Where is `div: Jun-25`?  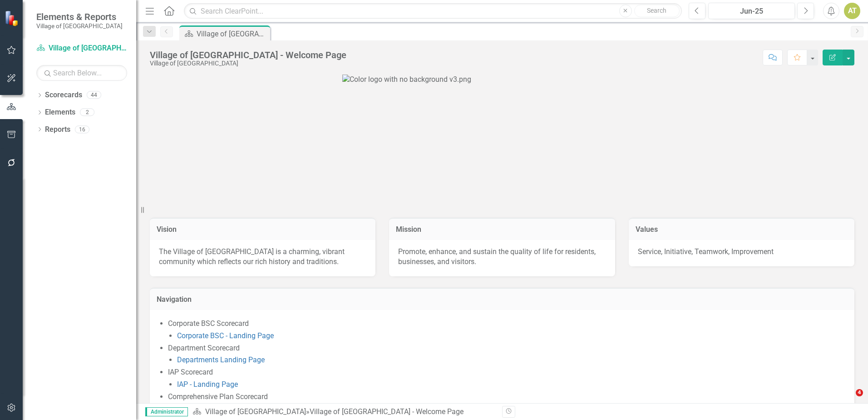
div: Jun-25 is located at coordinates (751, 11).